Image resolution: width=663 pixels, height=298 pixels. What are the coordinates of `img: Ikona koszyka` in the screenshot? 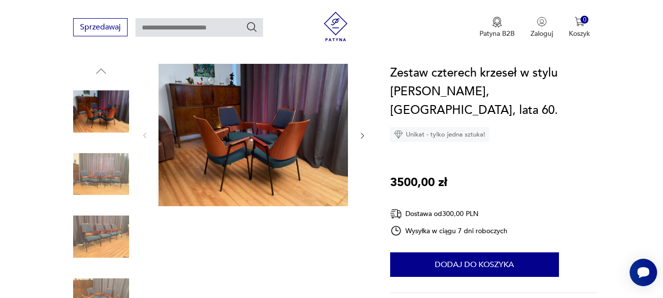 It's located at (580, 22).